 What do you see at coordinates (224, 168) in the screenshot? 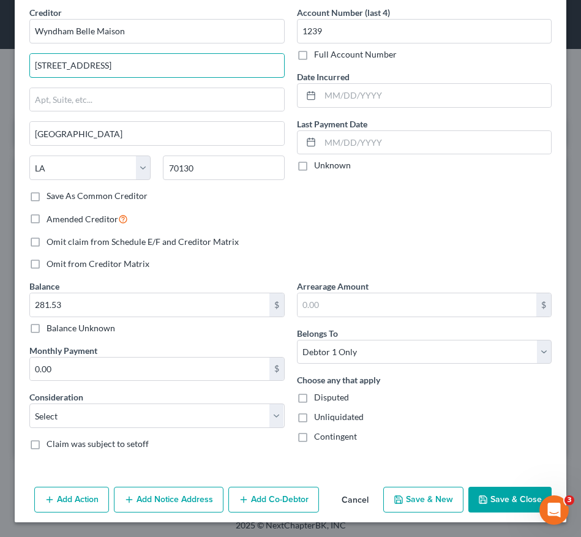
I see `input: Enter zip...` at bounding box center [224, 168].